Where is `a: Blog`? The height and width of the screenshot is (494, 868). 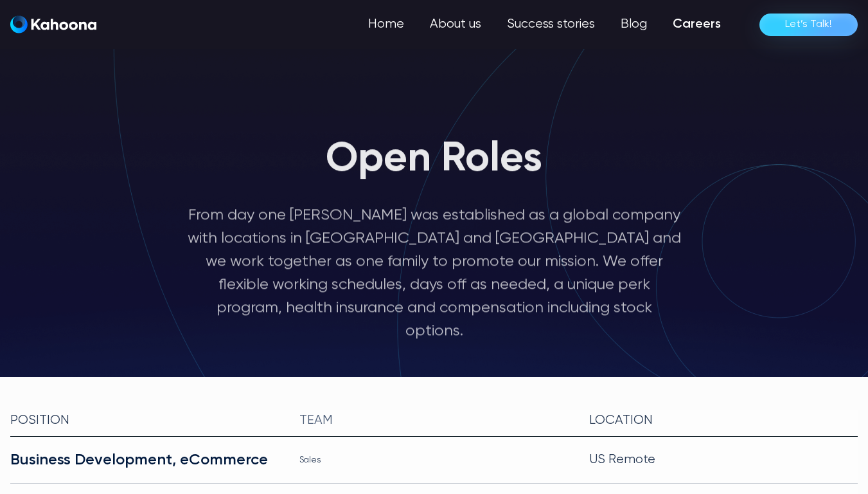 a: Blog is located at coordinates (634, 24).